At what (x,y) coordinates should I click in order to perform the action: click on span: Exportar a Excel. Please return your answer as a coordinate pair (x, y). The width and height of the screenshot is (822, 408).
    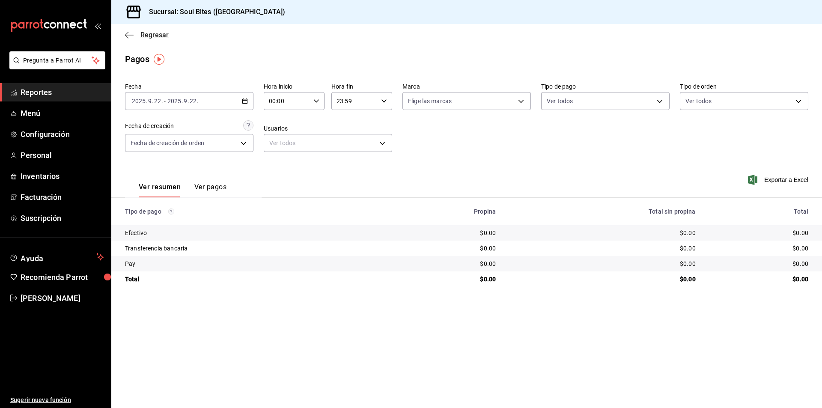
    Looking at the image, I should click on (779, 180).